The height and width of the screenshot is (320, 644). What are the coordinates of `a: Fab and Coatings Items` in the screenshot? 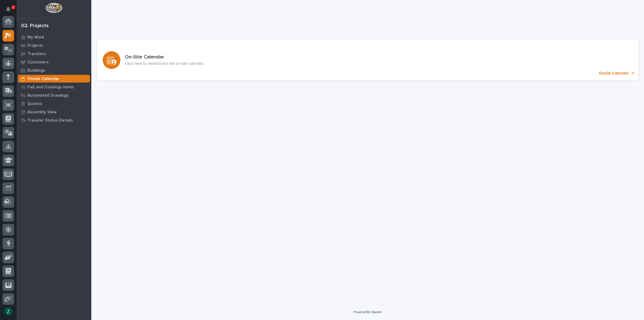 It's located at (54, 87).